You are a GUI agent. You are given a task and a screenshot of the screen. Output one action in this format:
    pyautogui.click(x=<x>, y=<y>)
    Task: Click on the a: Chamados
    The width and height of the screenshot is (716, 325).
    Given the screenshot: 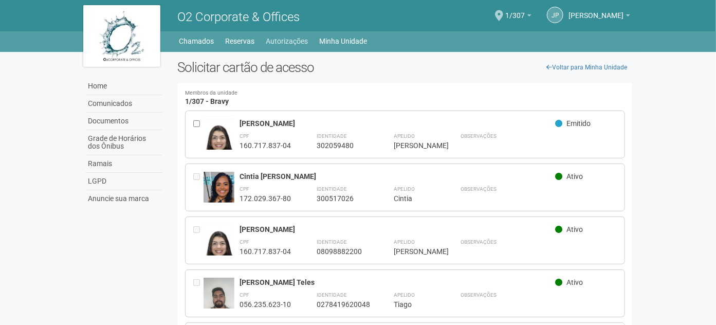 What is the action you would take?
    pyautogui.click(x=197, y=41)
    